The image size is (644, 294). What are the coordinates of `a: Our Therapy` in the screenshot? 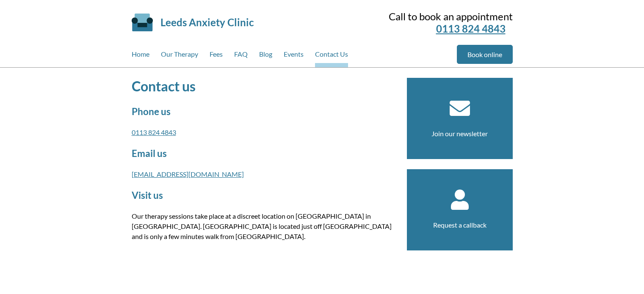 It's located at (180, 56).